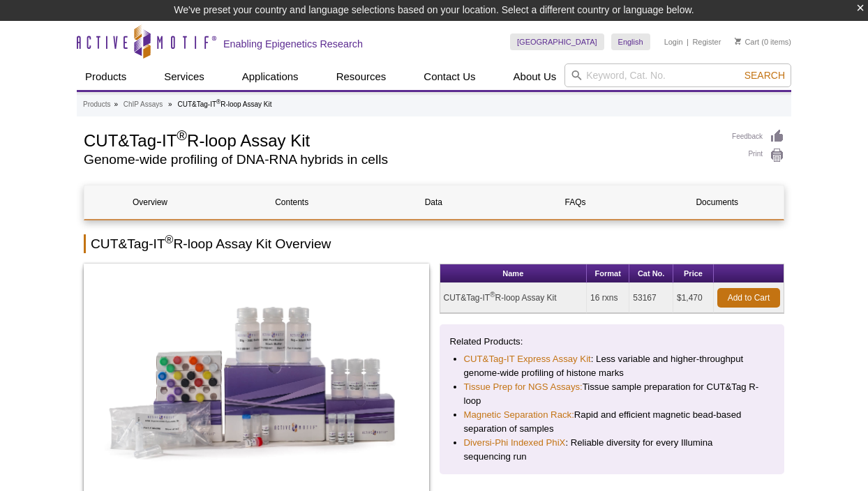 The width and height of the screenshot is (868, 491). Describe the element at coordinates (575, 203) in the screenshot. I see `a: FAQs` at that location.